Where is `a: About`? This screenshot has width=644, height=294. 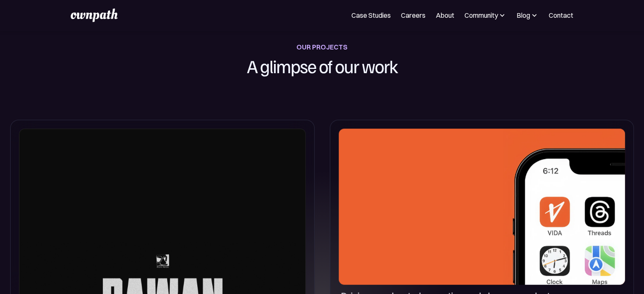 a: About is located at coordinates (445, 15).